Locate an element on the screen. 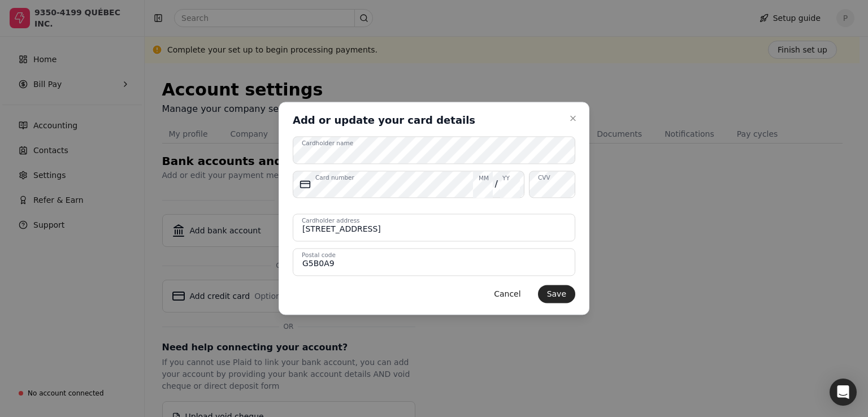  button: Save is located at coordinates (557, 295).